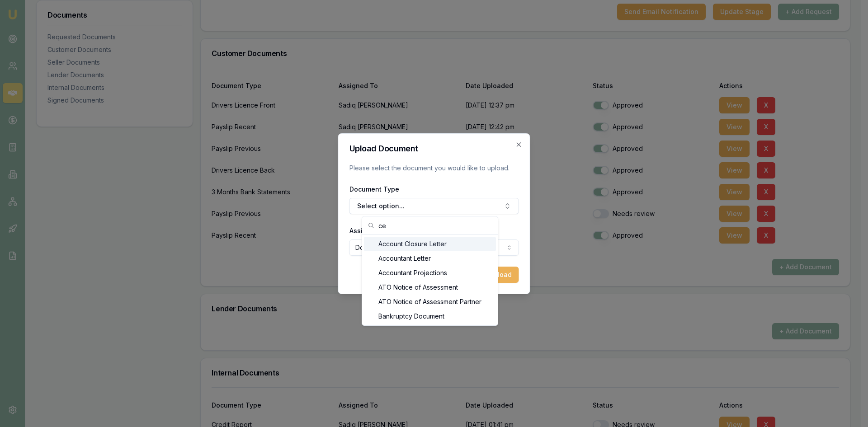  I want to click on div: Bankruptcy Document, so click(430, 316).